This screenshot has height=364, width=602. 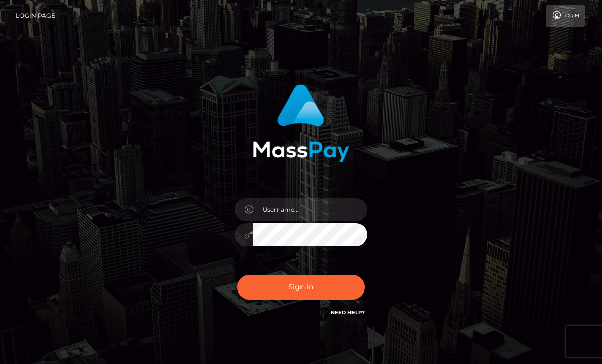 I want to click on a: Login Page, so click(x=35, y=16).